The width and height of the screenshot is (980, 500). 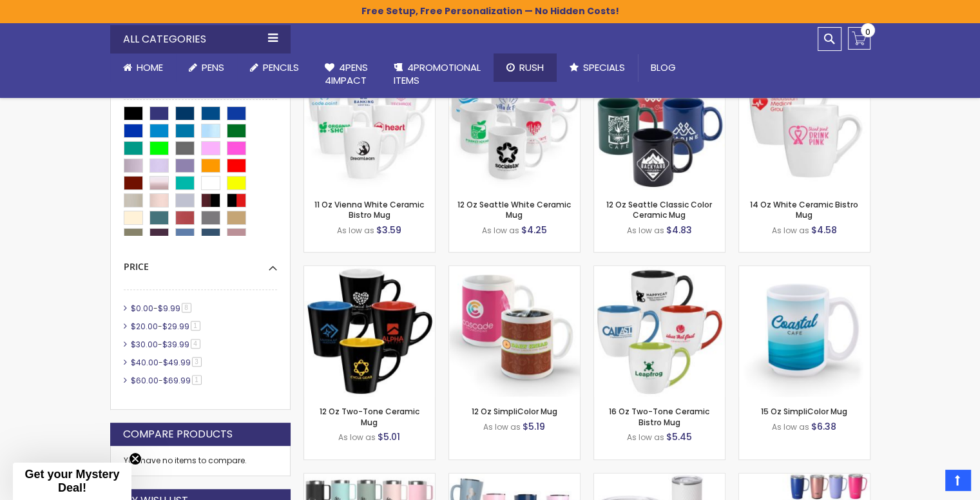 What do you see at coordinates (868, 32) in the screenshot?
I see `span: 0` at bounding box center [868, 32].